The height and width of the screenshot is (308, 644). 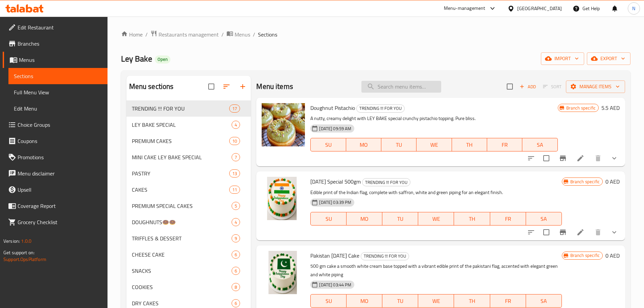 What do you see at coordinates (435, 192) in the screenshot?
I see `p: Edible print of the Indian flag, complete with saffron, white and green piping for an elegant fin...` at bounding box center [435, 192].